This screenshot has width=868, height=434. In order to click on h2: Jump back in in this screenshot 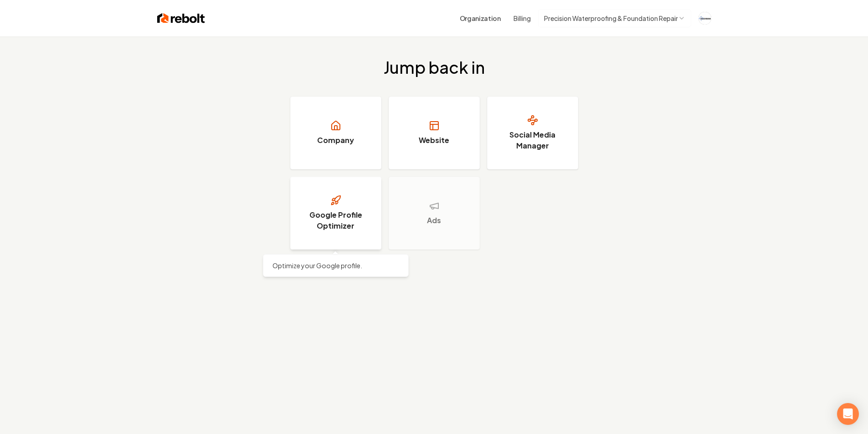, I will do `click(434, 67)`.